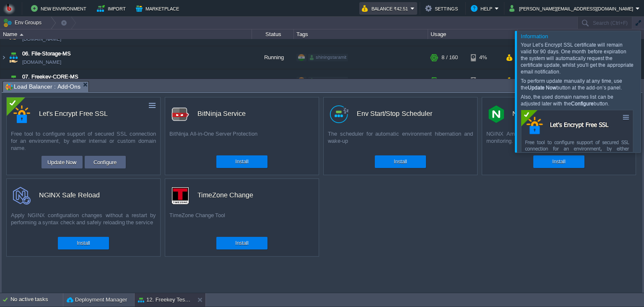  I want to click on div: NGINX Amplify is a free tool for NGINX server metrics monitoring., so click(559, 141).